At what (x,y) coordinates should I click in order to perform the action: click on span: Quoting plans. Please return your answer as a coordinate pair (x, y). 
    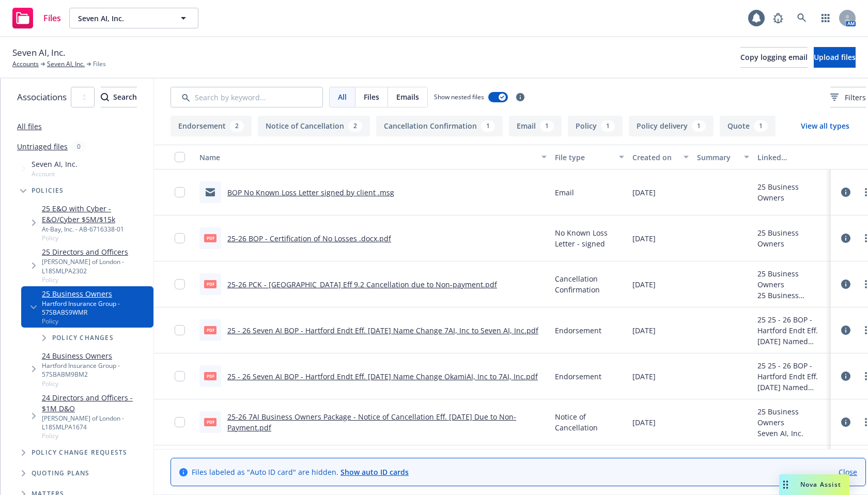
    Looking at the image, I should click on (61, 474).